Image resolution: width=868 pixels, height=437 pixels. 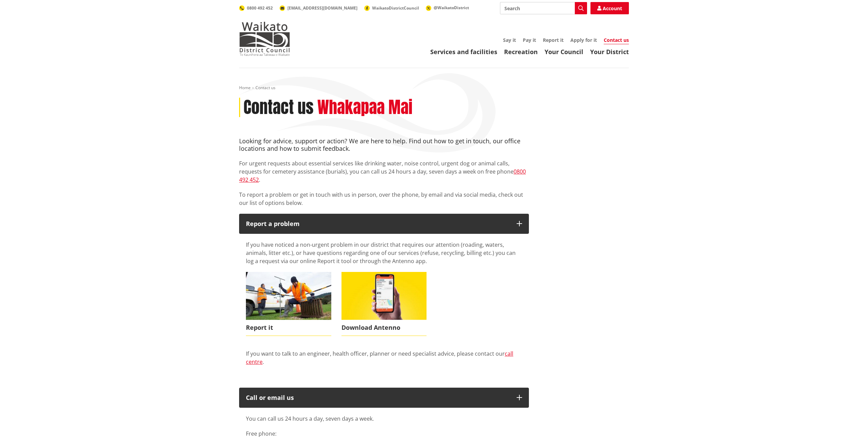 I want to click on span: Report it, so click(x=288, y=328).